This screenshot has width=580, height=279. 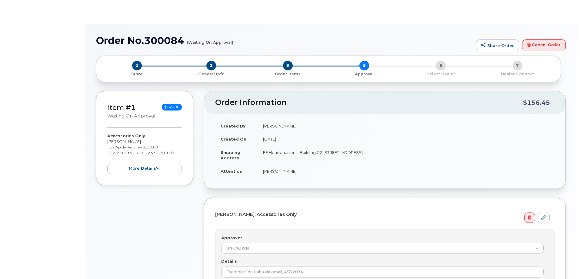 I want to click on h1: Order No.300084, so click(x=285, y=40).